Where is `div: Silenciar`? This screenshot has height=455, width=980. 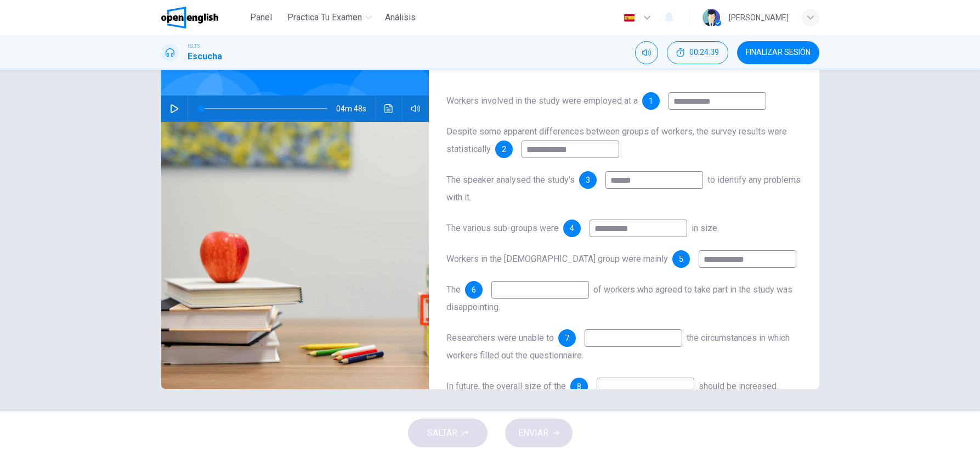
div: Silenciar is located at coordinates (647, 52).